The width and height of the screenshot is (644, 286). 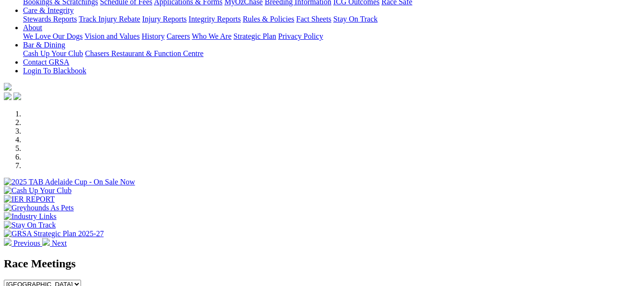 I want to click on h2: Race Meetings, so click(x=322, y=263).